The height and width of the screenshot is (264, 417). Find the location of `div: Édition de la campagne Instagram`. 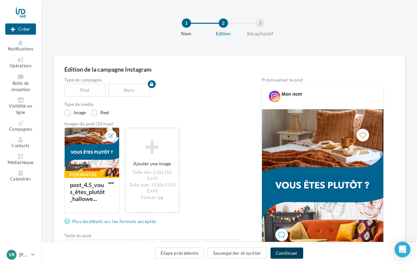

div: Édition de la campagne Instagram is located at coordinates (229, 69).